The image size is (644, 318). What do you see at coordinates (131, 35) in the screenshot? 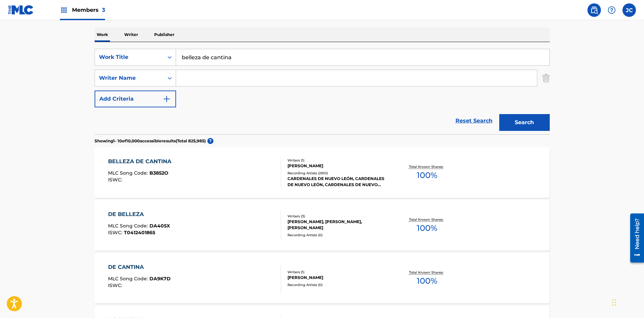
I see `p: Writer` at bounding box center [131, 35].